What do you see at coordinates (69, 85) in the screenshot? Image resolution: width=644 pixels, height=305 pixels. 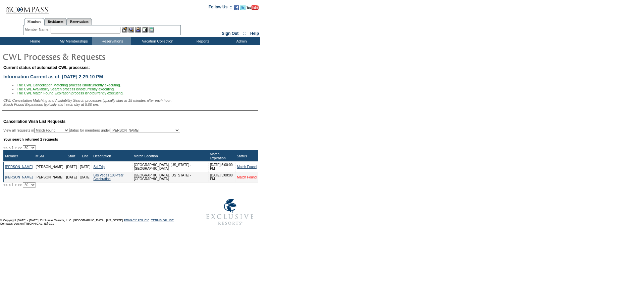 I see `span: The CWL Cancellation Matching process is currently executing.` at bounding box center [69, 85].